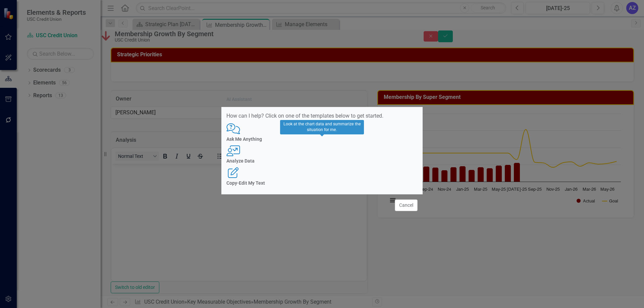  Describe the element at coordinates (239, 99) in the screenshot. I see `div: AI Assistant` at that location.